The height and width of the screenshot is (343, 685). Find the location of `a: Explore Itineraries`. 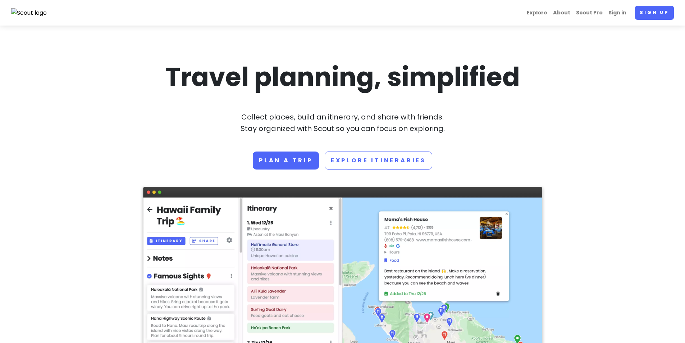

a: Explore Itineraries is located at coordinates (379, 160).